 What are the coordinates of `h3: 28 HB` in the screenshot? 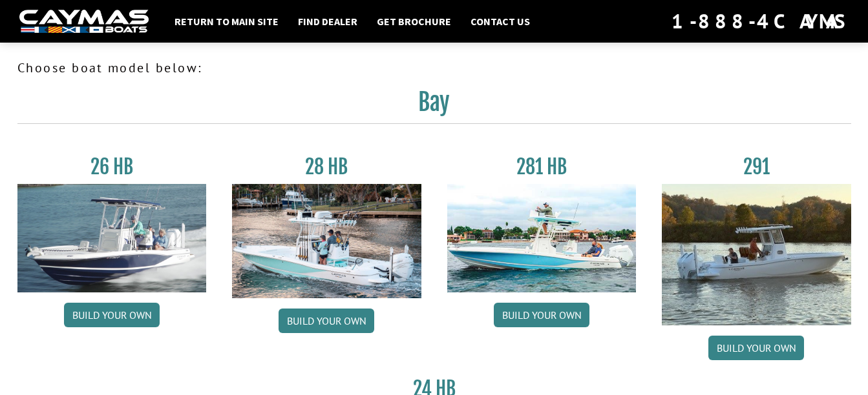 It's located at (326, 167).